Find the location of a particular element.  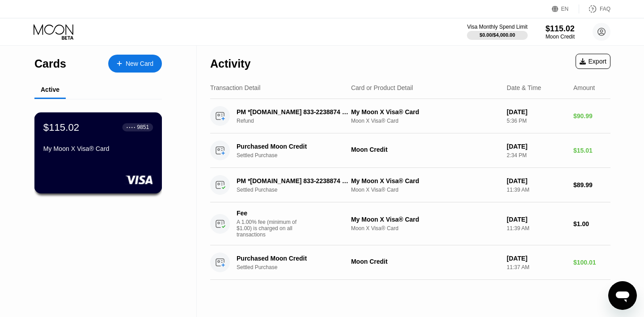

div: Visa Monthly Spend Limit$0.00/$4,000.00 is located at coordinates (497, 32).